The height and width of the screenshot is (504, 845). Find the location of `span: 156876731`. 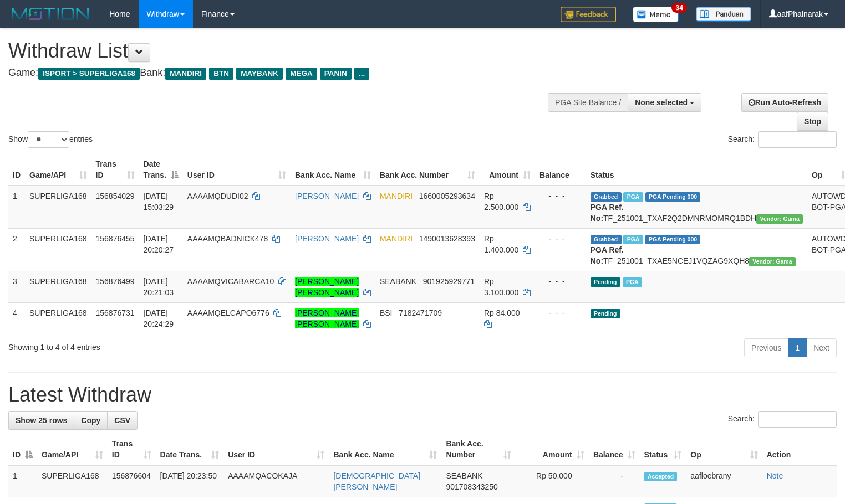

span: 156876731 is located at coordinates (116, 313).